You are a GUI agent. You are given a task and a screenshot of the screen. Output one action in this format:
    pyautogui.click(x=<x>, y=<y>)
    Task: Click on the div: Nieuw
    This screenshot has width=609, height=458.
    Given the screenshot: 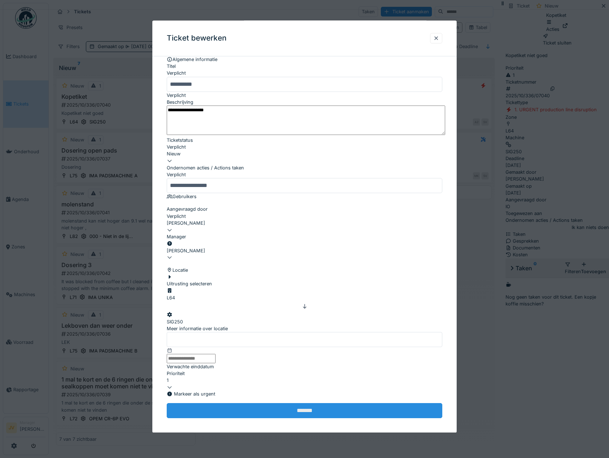 What is the action you would take?
    pyautogui.click(x=304, y=154)
    